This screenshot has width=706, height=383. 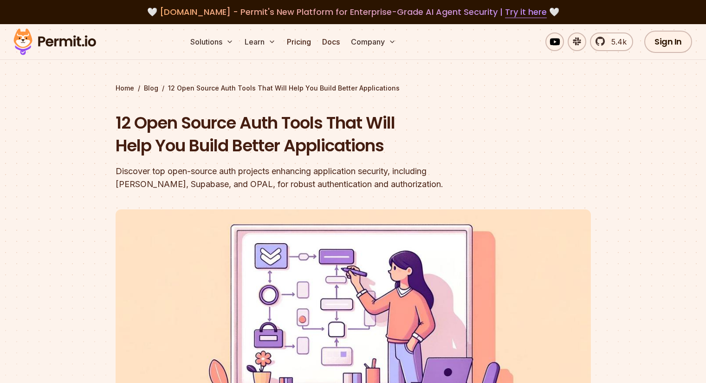 I want to click on button: Solutions, so click(x=212, y=42).